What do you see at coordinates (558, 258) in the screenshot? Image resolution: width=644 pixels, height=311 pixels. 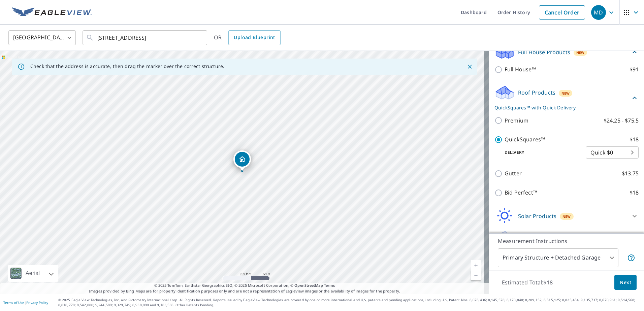 I see `div: Primary Structure + Detached Garage` at bounding box center [558, 258].